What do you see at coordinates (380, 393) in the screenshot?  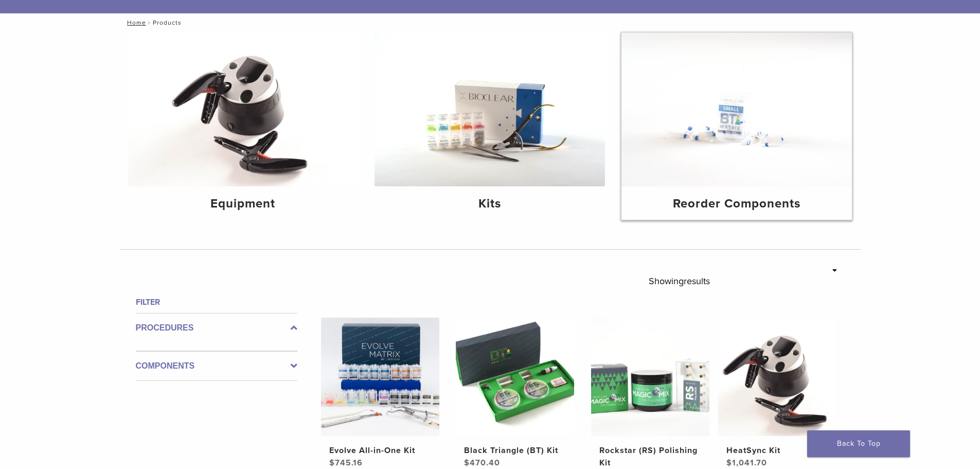 I see `a: Evolve All-in-One KitEvolve All-in-One Kit $745.16` at bounding box center [380, 393].